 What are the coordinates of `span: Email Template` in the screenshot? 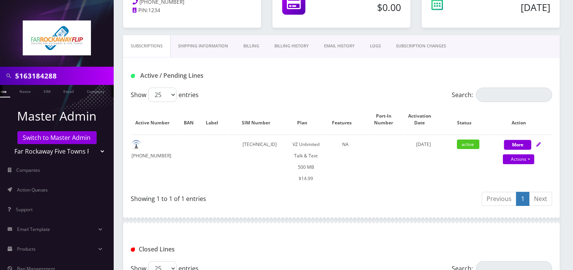 It's located at (33, 229).